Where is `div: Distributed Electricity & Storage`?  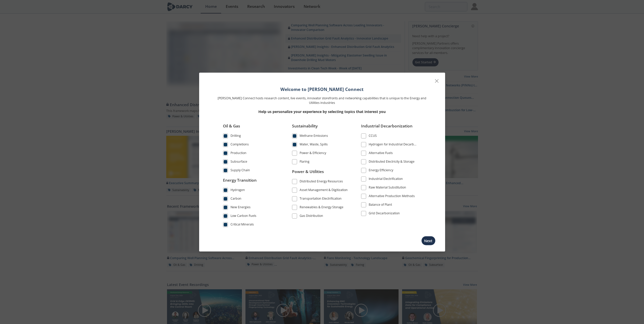
div: Distributed Electricity & Storage is located at coordinates (392, 162).